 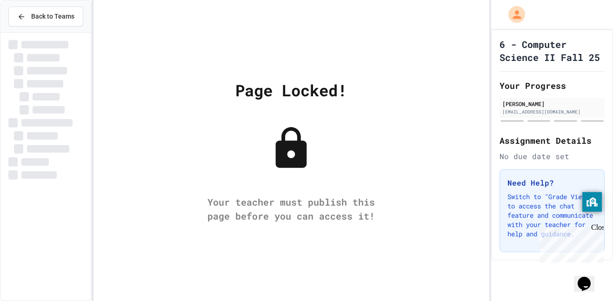 What do you see at coordinates (552, 215) in the screenshot?
I see `p: Switch to "Grade View" to access the chat feature and communicate with your teacher for help and ...` at bounding box center [552, 215].